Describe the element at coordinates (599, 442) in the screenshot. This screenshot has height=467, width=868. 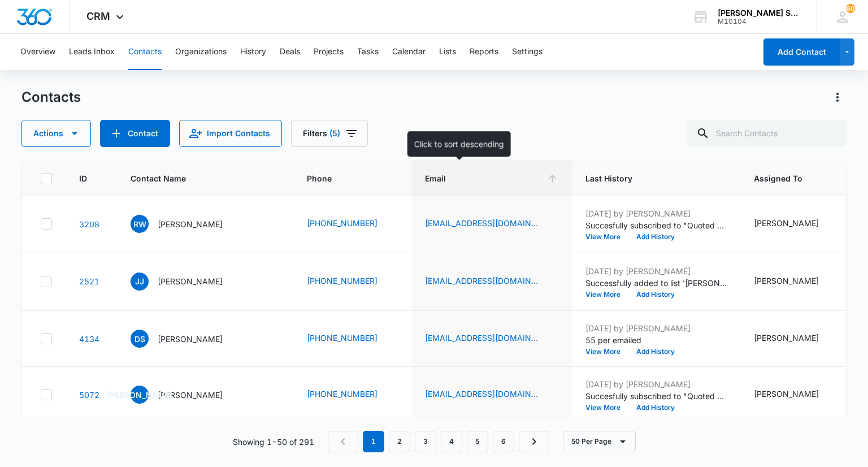
I see `button: 50 Per Page` at that location.